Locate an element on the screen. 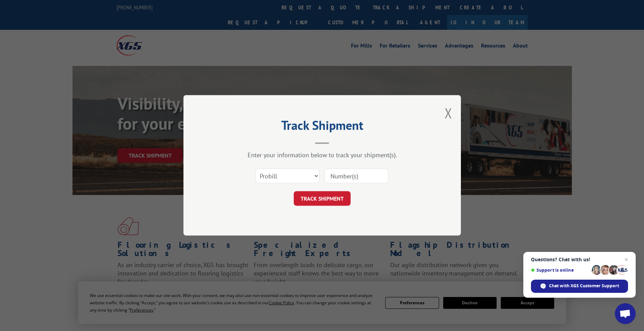 This screenshot has width=644, height=331. div: Open chat is located at coordinates (625, 313).